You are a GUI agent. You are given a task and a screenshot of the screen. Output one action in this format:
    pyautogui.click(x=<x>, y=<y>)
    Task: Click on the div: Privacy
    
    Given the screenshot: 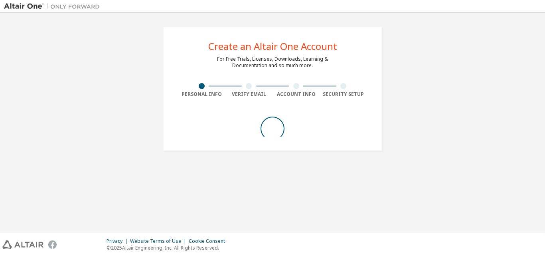 What is the action you would take?
    pyautogui.click(x=118, y=241)
    